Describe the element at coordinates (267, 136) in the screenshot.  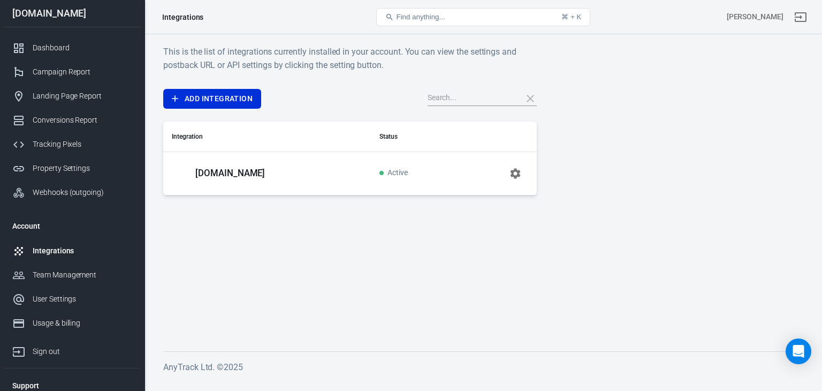
I see `th: Integration` at that location.